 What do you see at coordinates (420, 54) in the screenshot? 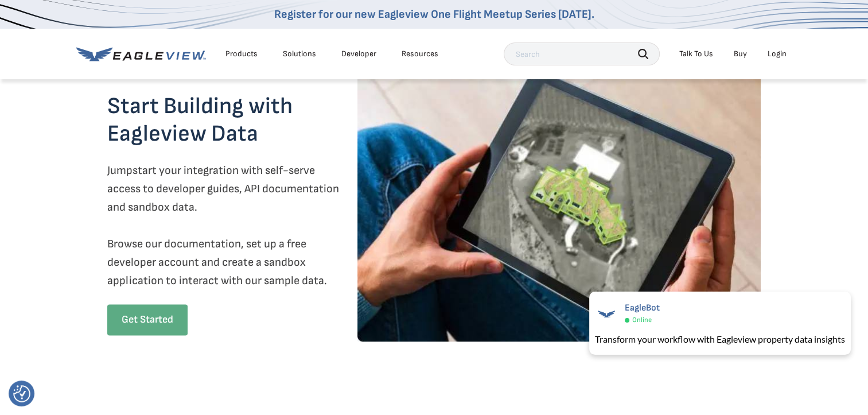
I see `div: Resources` at bounding box center [420, 54].